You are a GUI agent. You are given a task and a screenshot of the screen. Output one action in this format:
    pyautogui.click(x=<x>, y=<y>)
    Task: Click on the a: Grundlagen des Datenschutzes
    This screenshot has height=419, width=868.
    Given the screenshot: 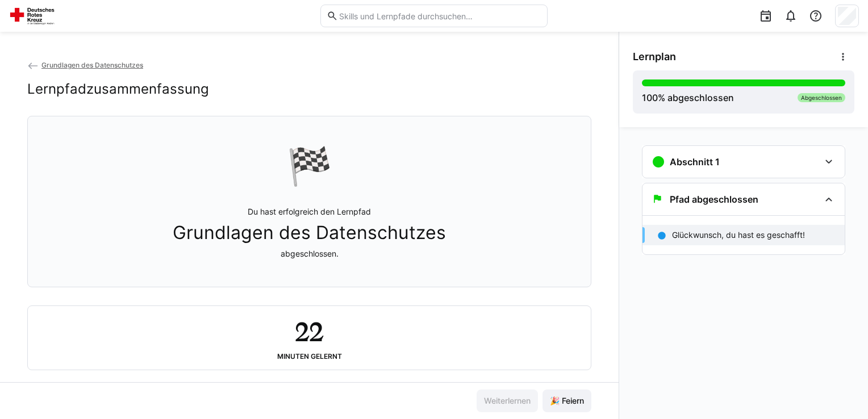 What is the action you would take?
    pyautogui.click(x=85, y=65)
    